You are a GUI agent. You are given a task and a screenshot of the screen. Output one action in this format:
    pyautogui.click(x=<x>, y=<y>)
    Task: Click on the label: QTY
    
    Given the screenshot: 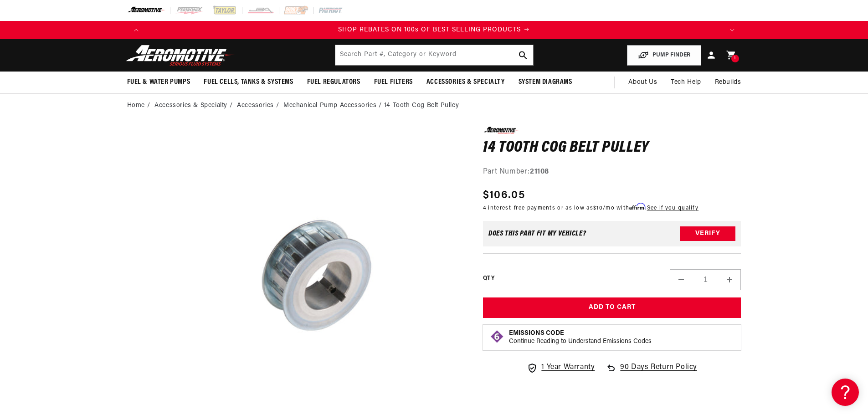 What is the action you would take?
    pyautogui.click(x=489, y=278)
    